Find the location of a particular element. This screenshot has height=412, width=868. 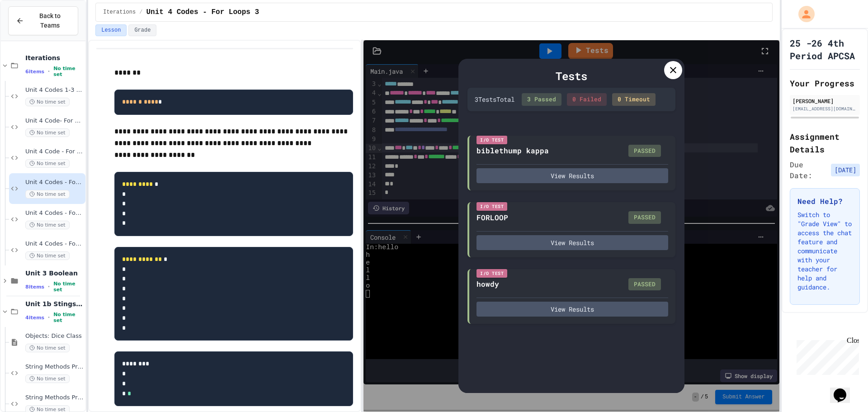

div: 3 Test s Total is located at coordinates (494, 99).